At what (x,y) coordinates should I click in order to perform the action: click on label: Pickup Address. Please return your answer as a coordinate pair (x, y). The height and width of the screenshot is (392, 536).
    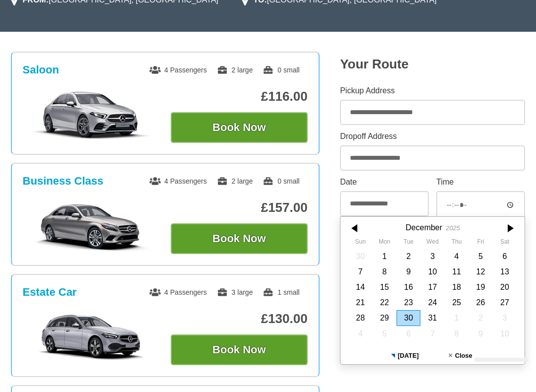
    Looking at the image, I should click on (432, 91).